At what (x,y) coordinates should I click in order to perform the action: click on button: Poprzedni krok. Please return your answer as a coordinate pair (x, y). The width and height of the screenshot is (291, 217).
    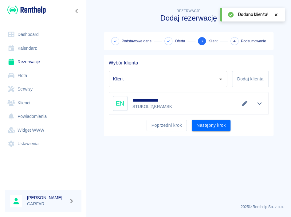
    Looking at the image, I should click on (167, 125).